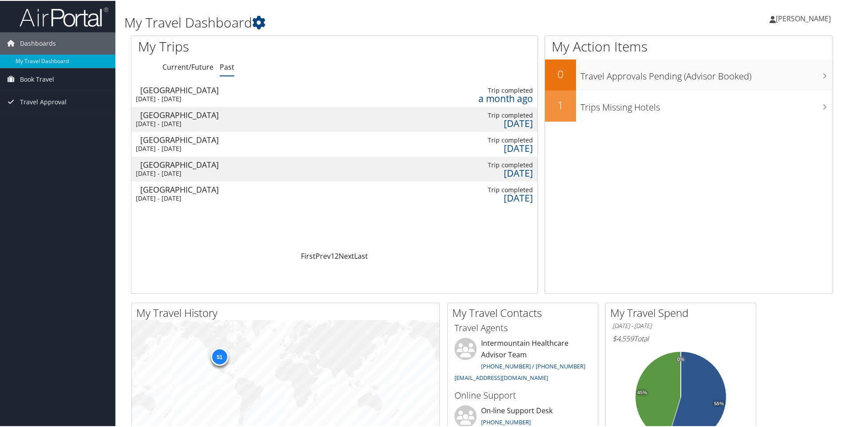  I want to click on span: Book Travel, so click(37, 79).